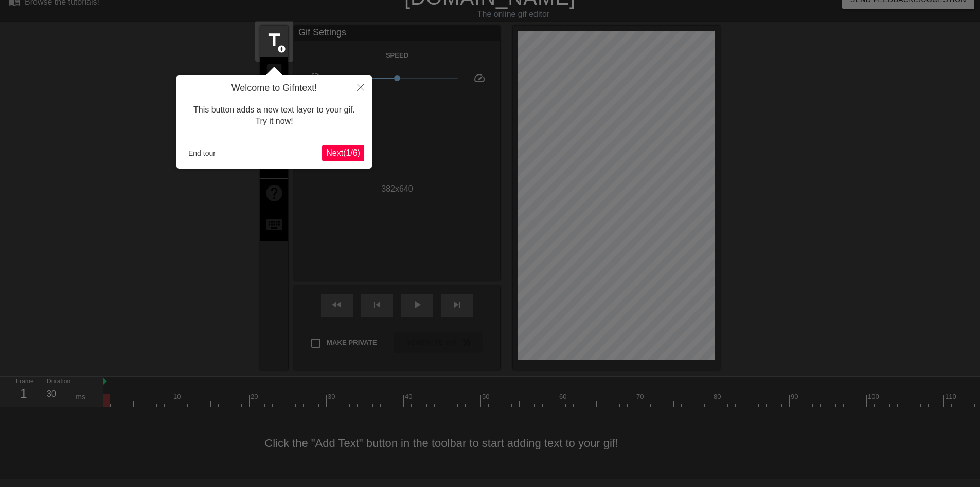  I want to click on button: End tour, so click(201, 153).